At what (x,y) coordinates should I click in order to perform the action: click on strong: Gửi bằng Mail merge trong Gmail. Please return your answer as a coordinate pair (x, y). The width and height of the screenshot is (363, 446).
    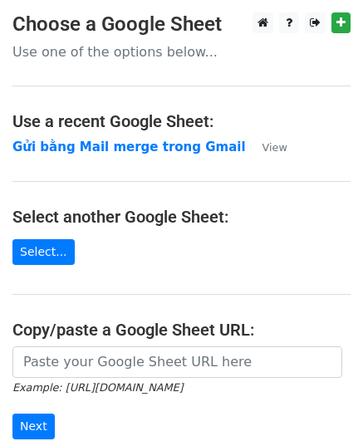
    Looking at the image, I should click on (129, 147).